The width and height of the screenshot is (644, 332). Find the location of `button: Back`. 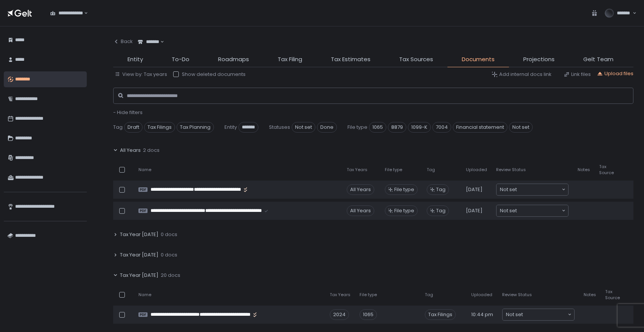

button: Back is located at coordinates (123, 42).